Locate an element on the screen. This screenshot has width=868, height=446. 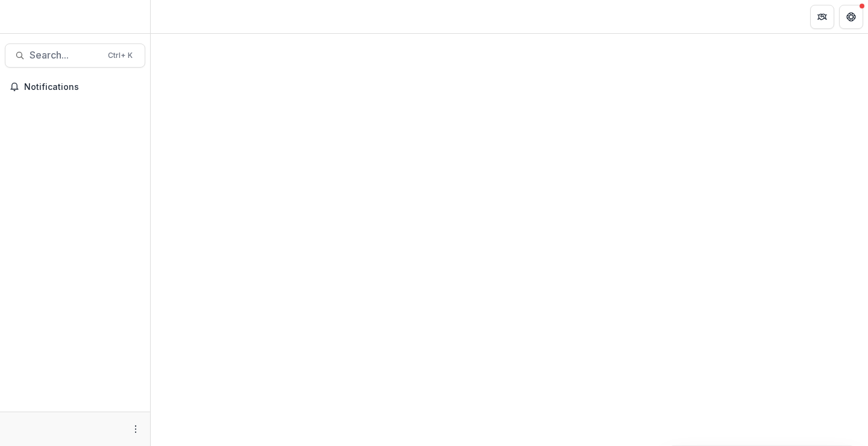
button: Get Help is located at coordinates (851, 17).